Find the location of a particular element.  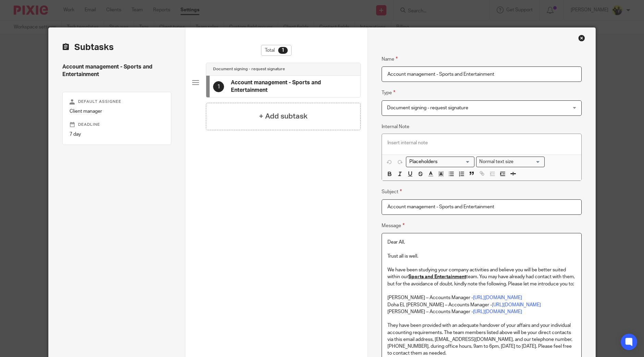

span: Document signing - request signature is located at coordinates (428, 108).